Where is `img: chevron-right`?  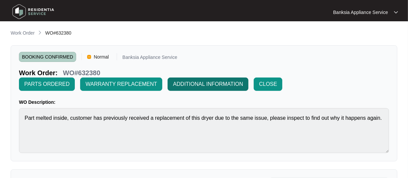 img: chevron-right is located at coordinates (40, 33).